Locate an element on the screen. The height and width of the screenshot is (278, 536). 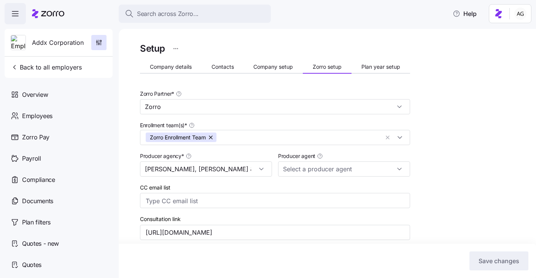
span: Plan filters is located at coordinates (36, 222).